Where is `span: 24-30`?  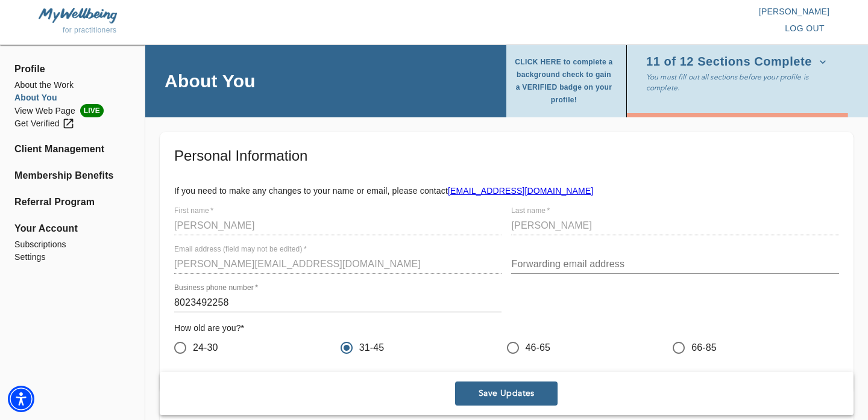 span: 24-30 is located at coordinates (206, 348).